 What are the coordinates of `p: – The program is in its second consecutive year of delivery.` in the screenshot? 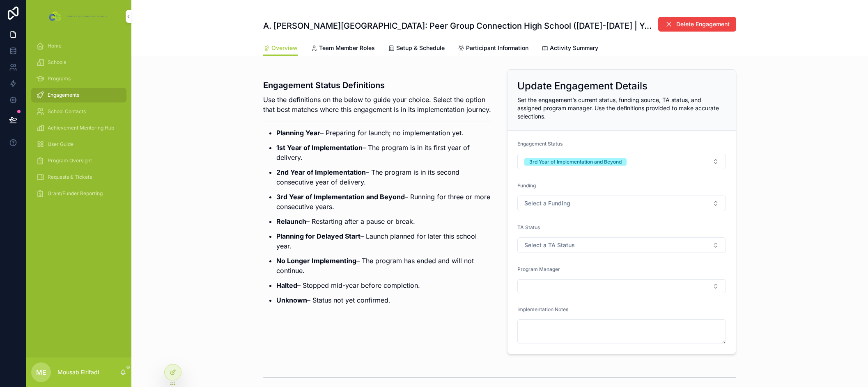 It's located at (384, 177).